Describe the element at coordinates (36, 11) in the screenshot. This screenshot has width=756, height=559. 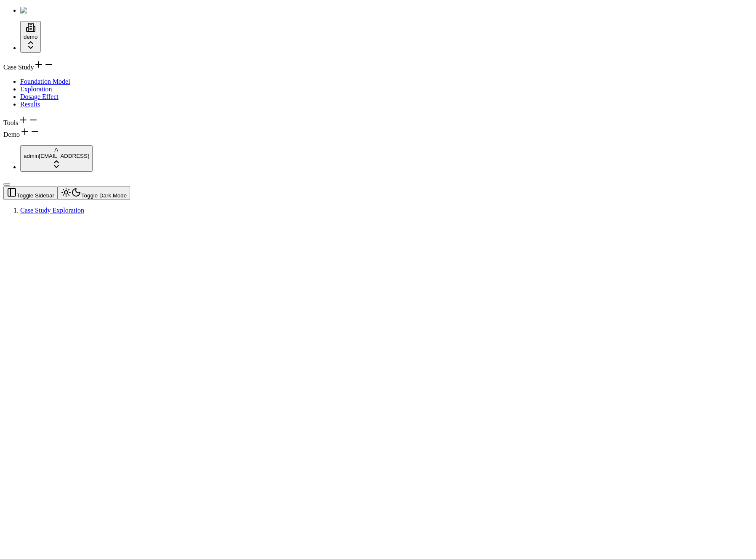
I see `img: Numenos` at that location.